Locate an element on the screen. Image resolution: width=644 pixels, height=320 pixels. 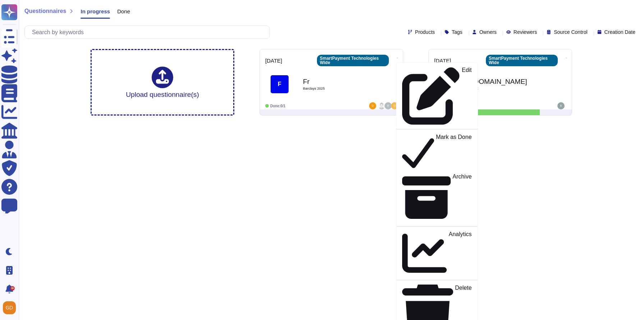
div: 9+ is located at coordinates (12, 289).